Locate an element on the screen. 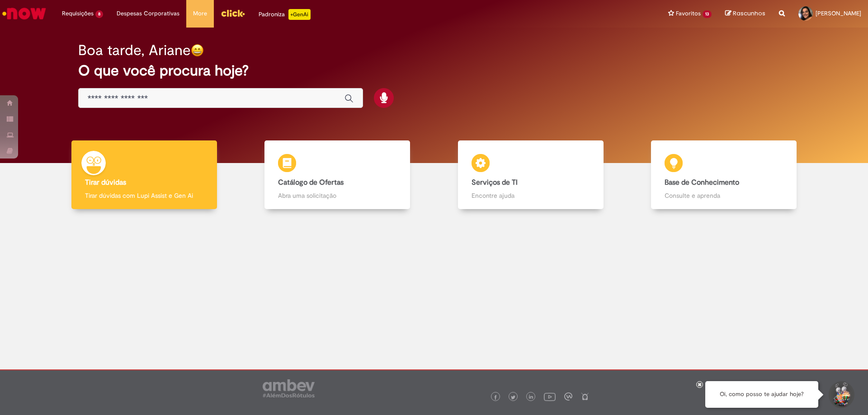 The image size is (868, 415). p: Abra uma solicitação is located at coordinates (337, 196).